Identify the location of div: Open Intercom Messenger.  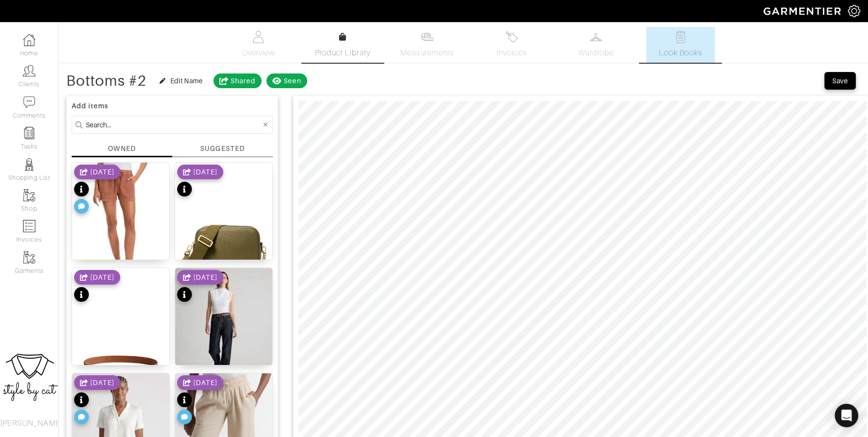
(846, 416).